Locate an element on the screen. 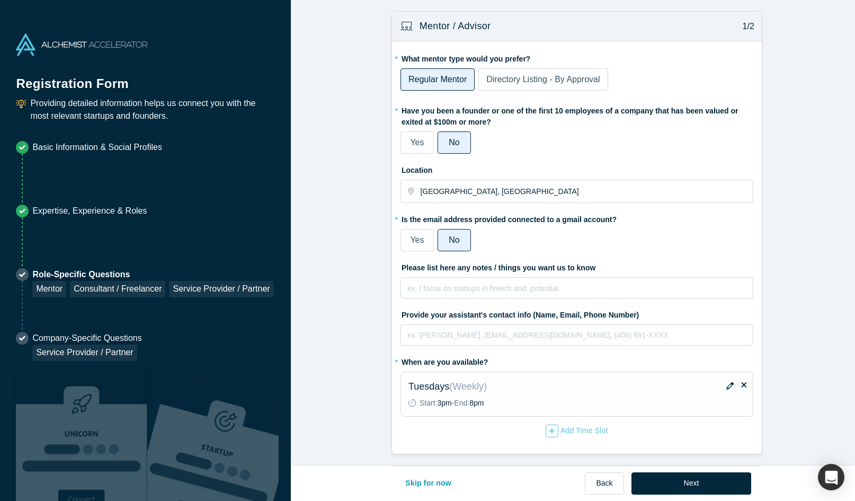  label: When are you available? is located at coordinates (444, 360).